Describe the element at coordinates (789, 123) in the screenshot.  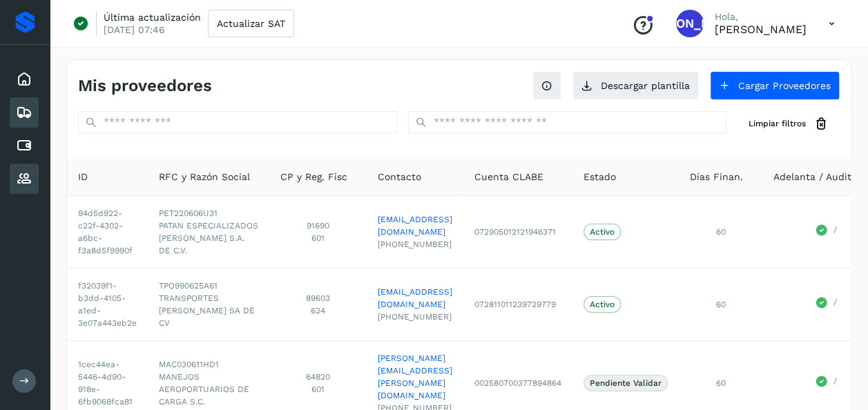
I see `button: Limpiar filtros` at that location.